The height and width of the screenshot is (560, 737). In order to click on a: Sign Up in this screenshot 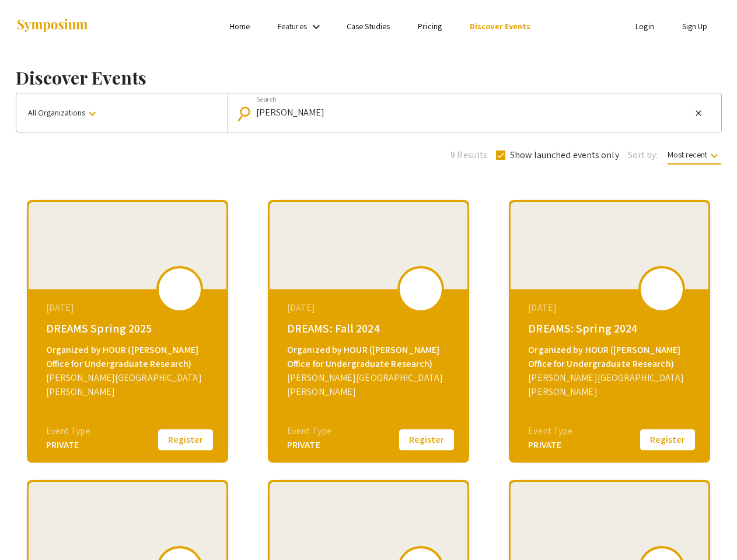, I will do `click(695, 26)`.